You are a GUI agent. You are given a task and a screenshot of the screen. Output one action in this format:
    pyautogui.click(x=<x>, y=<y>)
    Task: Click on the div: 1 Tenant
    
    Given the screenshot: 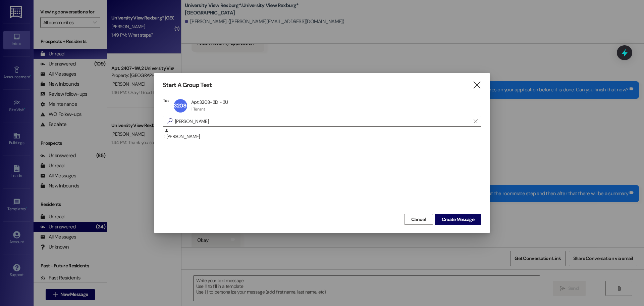 What is the action you would take?
    pyautogui.click(x=198, y=109)
    